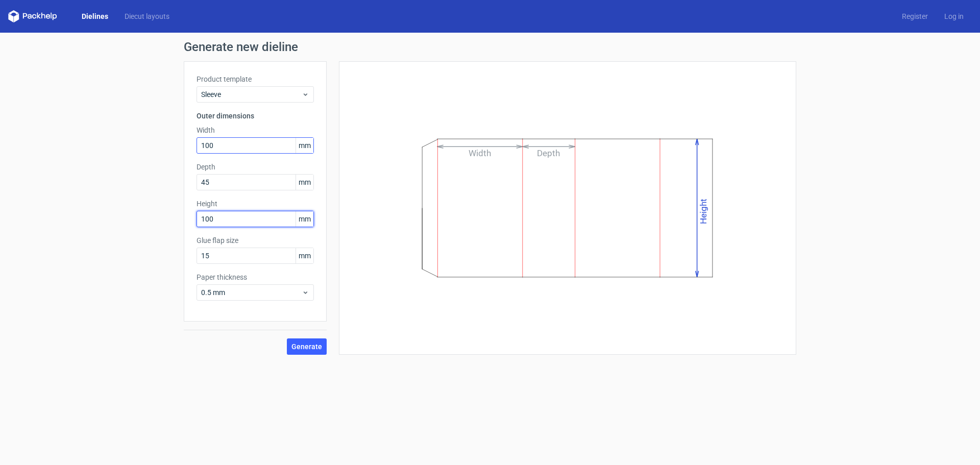  What do you see at coordinates (915, 17) in the screenshot?
I see `a: Register` at bounding box center [915, 17].